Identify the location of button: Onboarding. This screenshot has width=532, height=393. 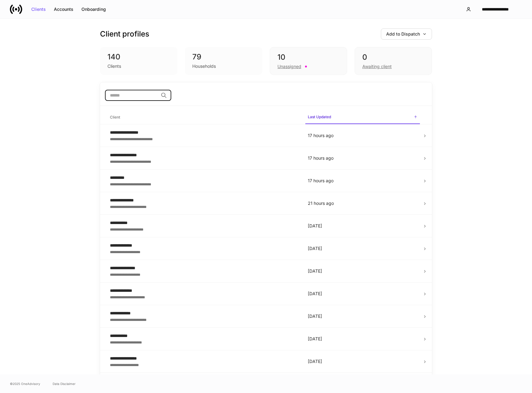
(93, 9).